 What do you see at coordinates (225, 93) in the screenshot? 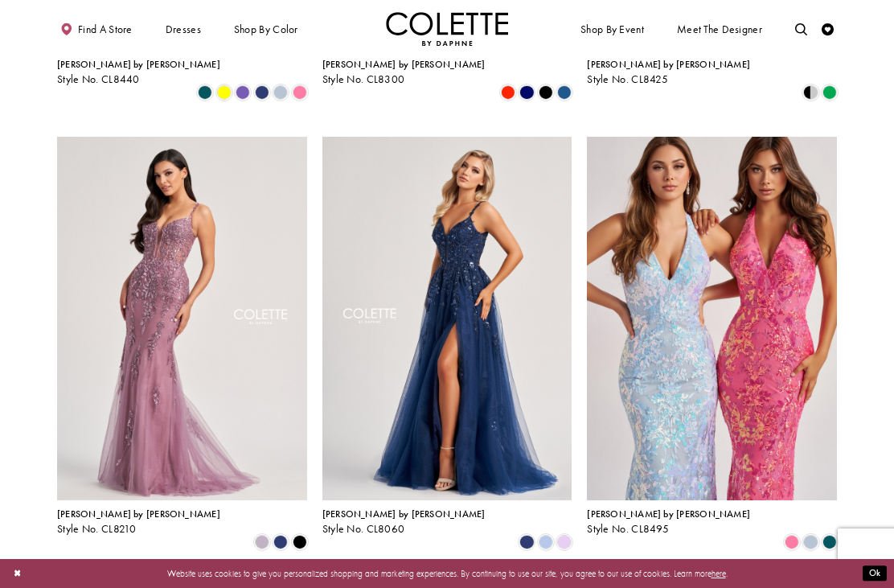
I see `i: Yellow` at bounding box center [225, 93].